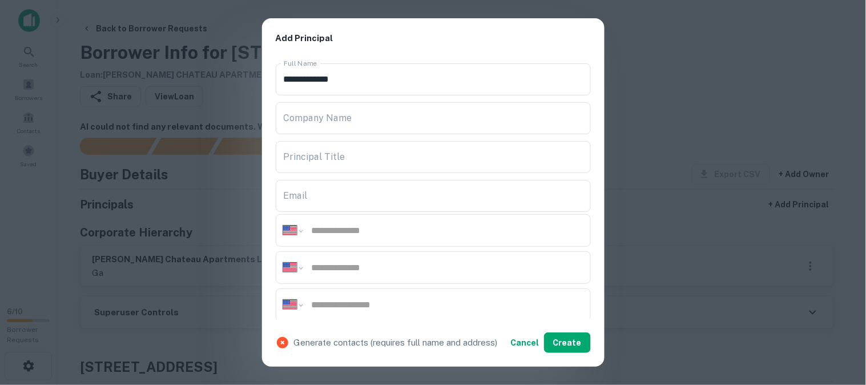 The width and height of the screenshot is (866, 385). What do you see at coordinates (300, 63) in the screenshot?
I see `label: Full Name` at bounding box center [300, 63].